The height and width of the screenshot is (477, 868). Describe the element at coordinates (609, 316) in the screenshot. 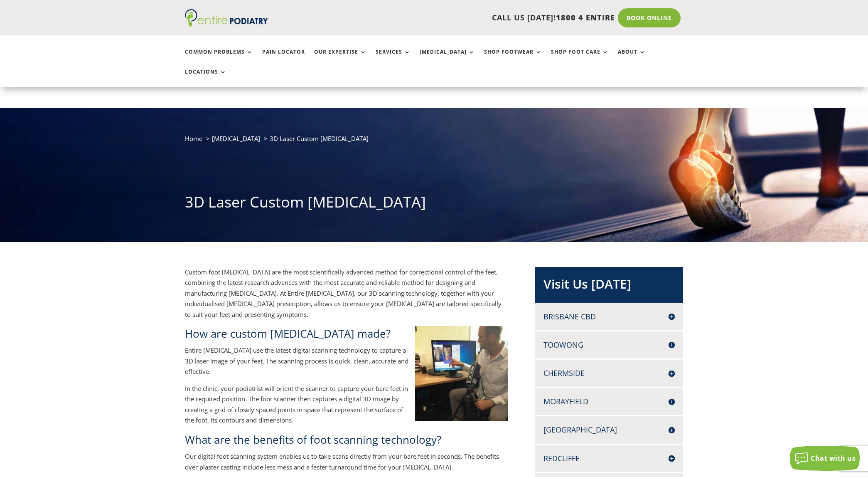

I see `h4: Brisbane CBD` at that location.